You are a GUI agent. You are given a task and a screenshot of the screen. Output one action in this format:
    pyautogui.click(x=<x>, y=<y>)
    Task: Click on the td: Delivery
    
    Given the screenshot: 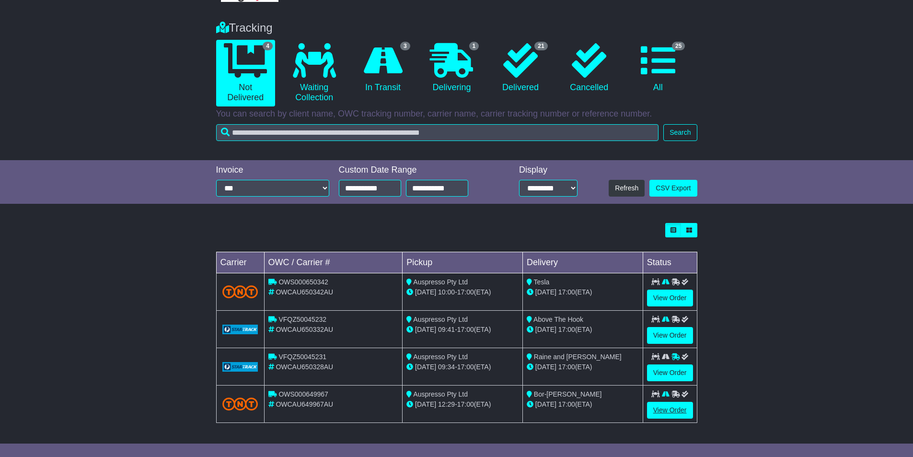 What is the action you would take?
    pyautogui.click(x=582, y=263)
    